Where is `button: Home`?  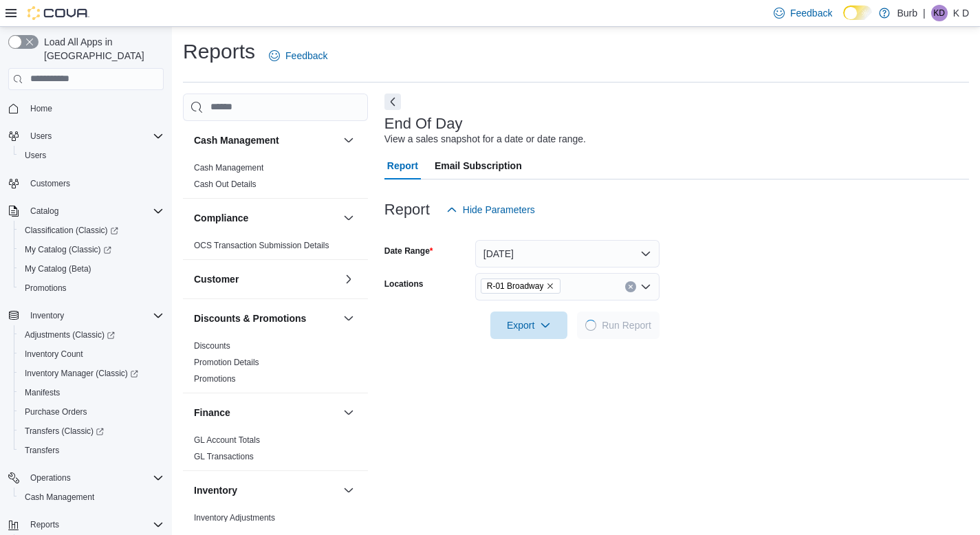 button: Home is located at coordinates (86, 108).